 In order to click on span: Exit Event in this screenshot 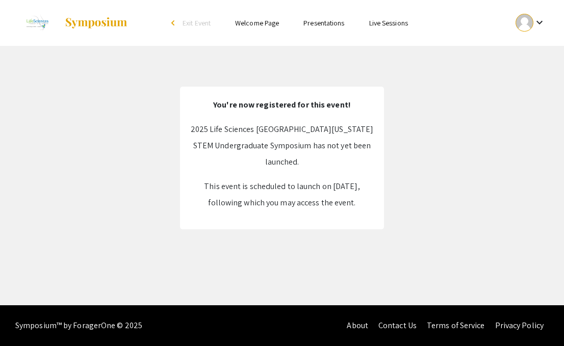, I will do `click(196, 23)`.